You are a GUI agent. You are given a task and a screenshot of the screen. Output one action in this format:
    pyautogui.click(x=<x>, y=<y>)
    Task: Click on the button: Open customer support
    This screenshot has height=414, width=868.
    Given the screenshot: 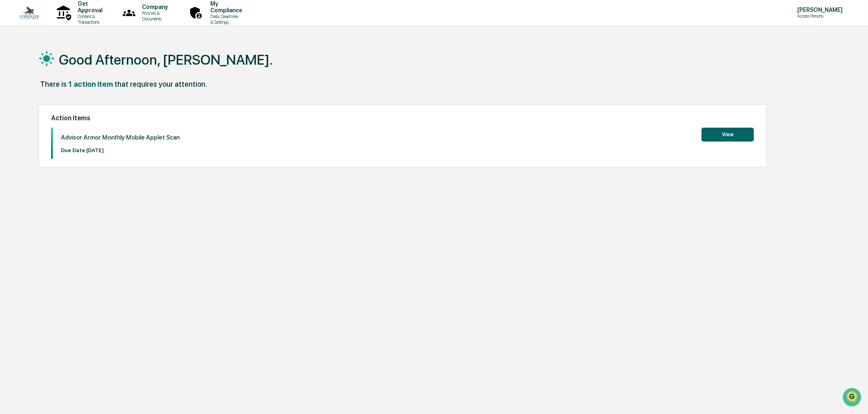 What is the action you would take?
    pyautogui.click(x=10, y=10)
    